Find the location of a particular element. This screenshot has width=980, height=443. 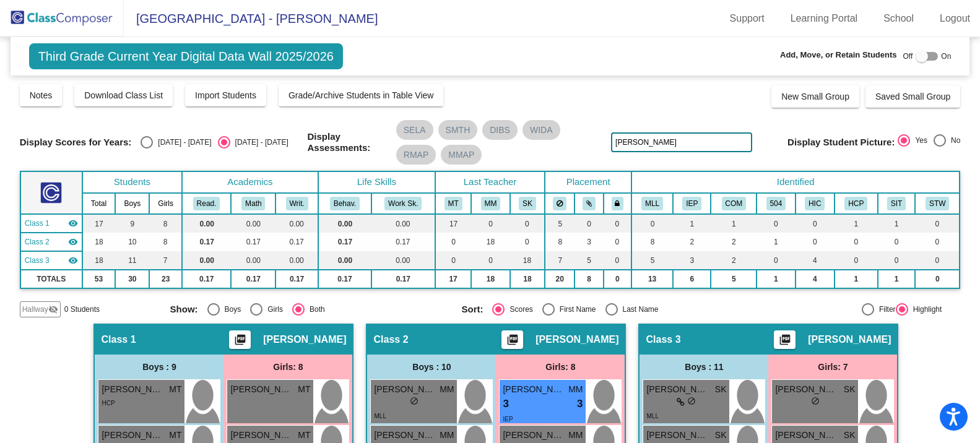

span: HCP is located at coordinates (108, 403).